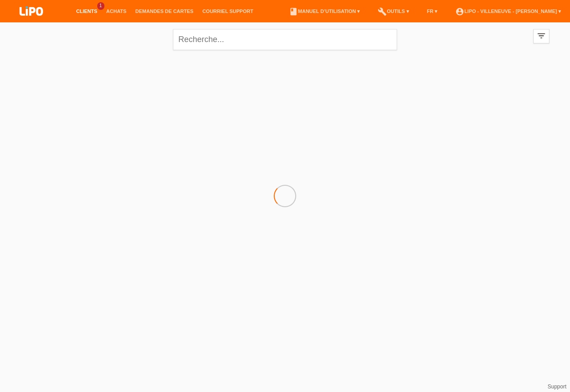 Image resolution: width=570 pixels, height=392 pixels. I want to click on a: LIPO pay, so click(31, 21).